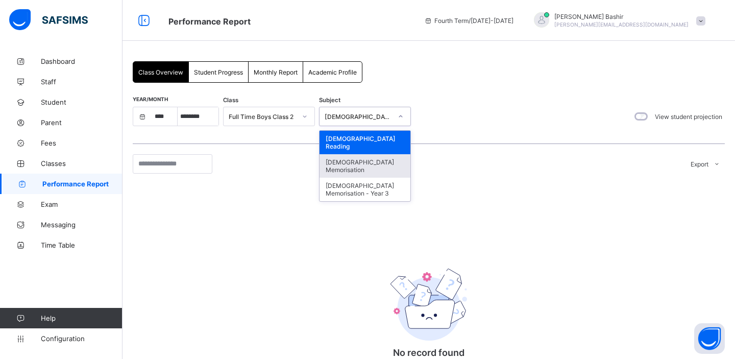  I want to click on span: Class Overview, so click(161, 72).